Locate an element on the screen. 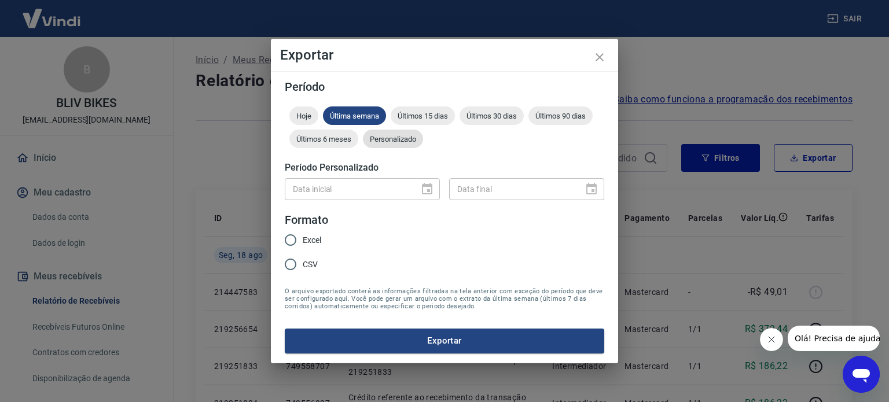 Image resolution: width=889 pixels, height=402 pixels. span: Hoje is located at coordinates (304, 116).